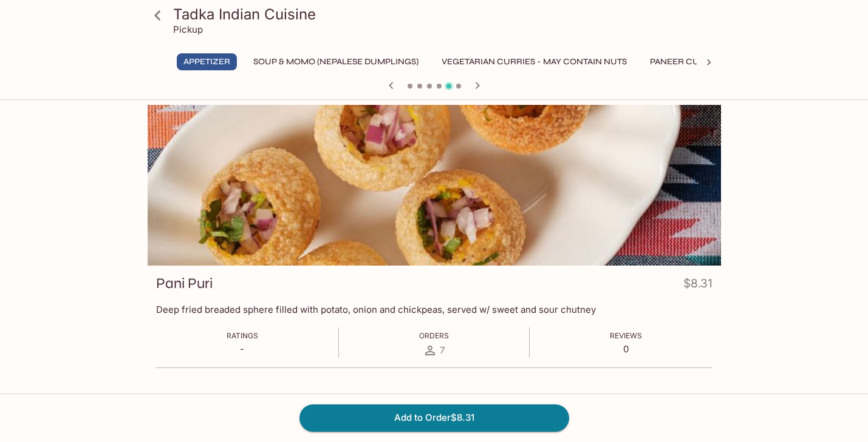 This screenshot has width=868, height=442. I want to click on h3: Pani Puri, so click(184, 283).